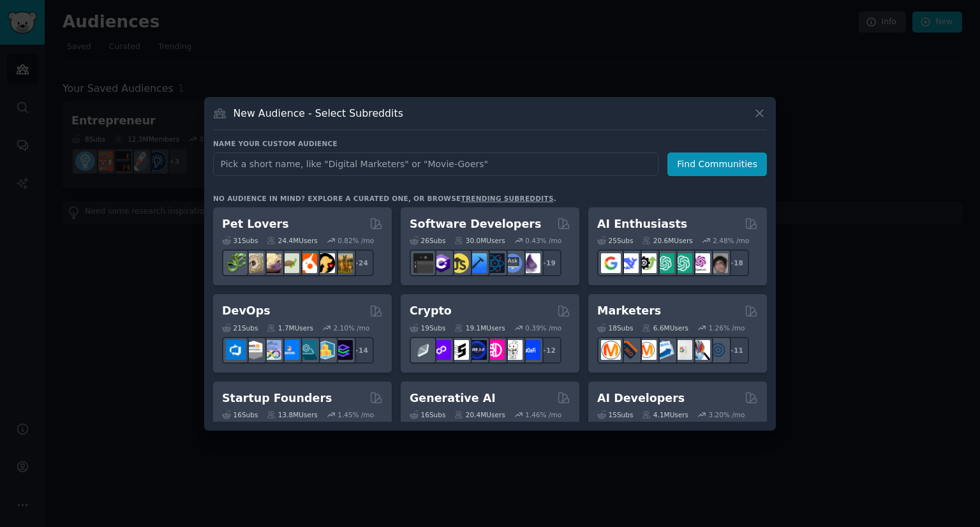  What do you see at coordinates (356, 241) in the screenshot?
I see `div: 0.82 % /mo` at bounding box center [356, 241].